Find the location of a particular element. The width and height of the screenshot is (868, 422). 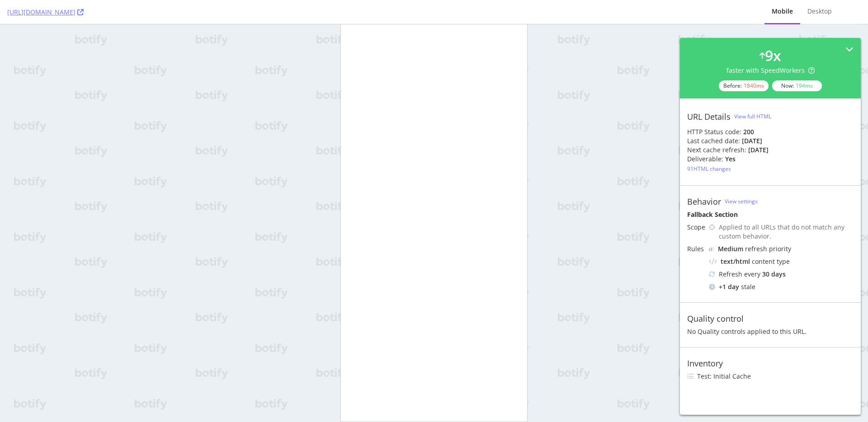

div: Rules is located at coordinates (696, 249).